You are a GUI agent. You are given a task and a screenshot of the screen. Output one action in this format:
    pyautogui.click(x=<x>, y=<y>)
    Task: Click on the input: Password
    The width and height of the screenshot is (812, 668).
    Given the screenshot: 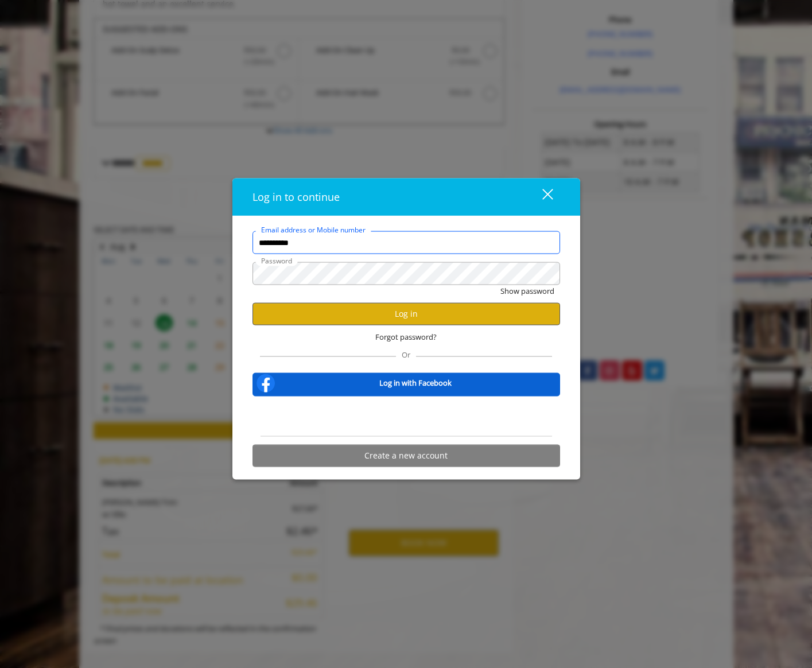 What is the action you would take?
    pyautogui.click(x=407, y=274)
    